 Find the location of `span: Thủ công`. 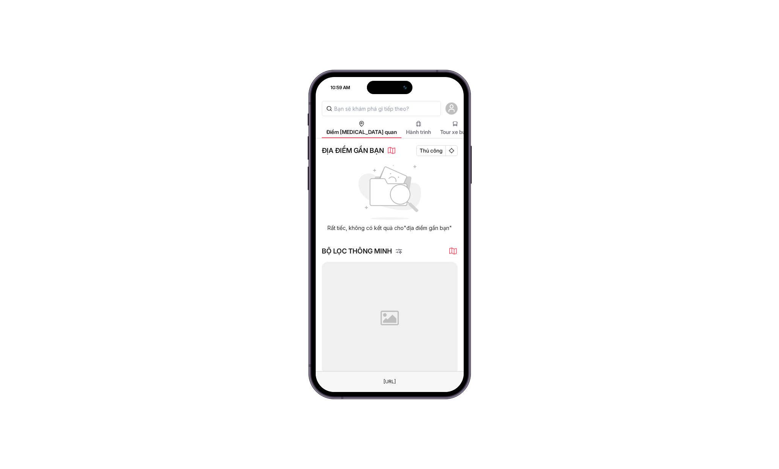

span: Thủ công is located at coordinates (431, 151).